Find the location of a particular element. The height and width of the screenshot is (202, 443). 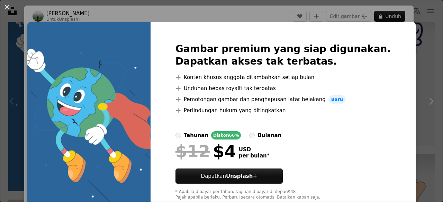

span: Baru is located at coordinates (337, 100).